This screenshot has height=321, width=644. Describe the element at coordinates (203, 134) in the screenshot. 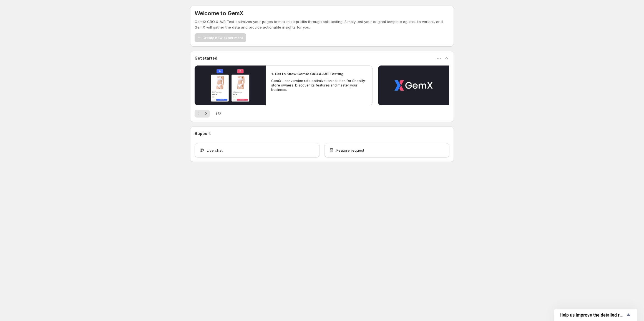

I see `h3: Support` at that location.